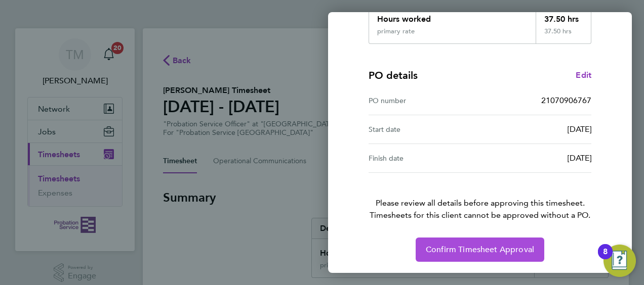 This screenshot has width=644, height=285. What do you see at coordinates (452, 16) in the screenshot?
I see `div: Hours worked` at bounding box center [452, 16].